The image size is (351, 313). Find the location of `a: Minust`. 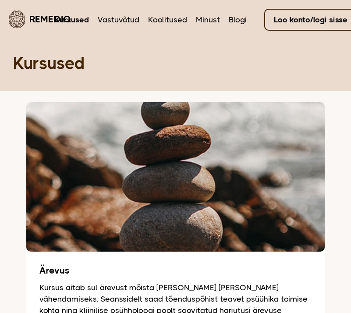

a: Minust is located at coordinates (207, 20).